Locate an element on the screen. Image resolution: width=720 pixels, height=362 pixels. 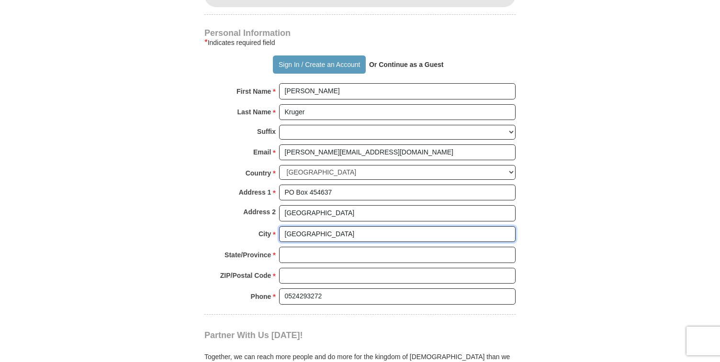
img: tab_domain_overview_orange.svg is located at coordinates (30, 59).